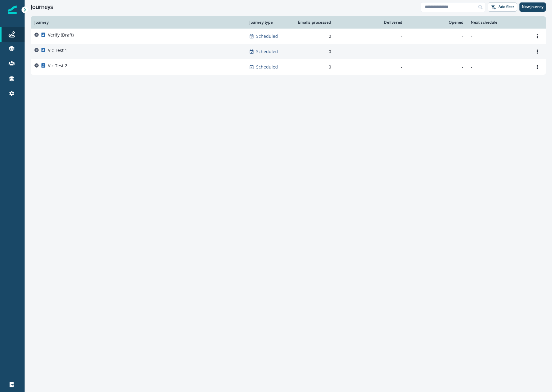 Image resolution: width=552 pixels, height=392 pixels. Describe the element at coordinates (313, 23) in the screenshot. I see `div: Emails processed` at that location.